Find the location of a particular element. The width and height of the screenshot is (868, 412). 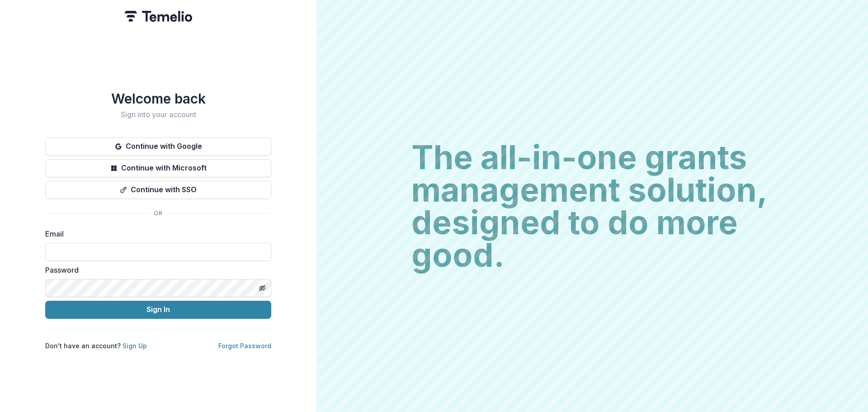

label: Password is located at coordinates (156, 270).